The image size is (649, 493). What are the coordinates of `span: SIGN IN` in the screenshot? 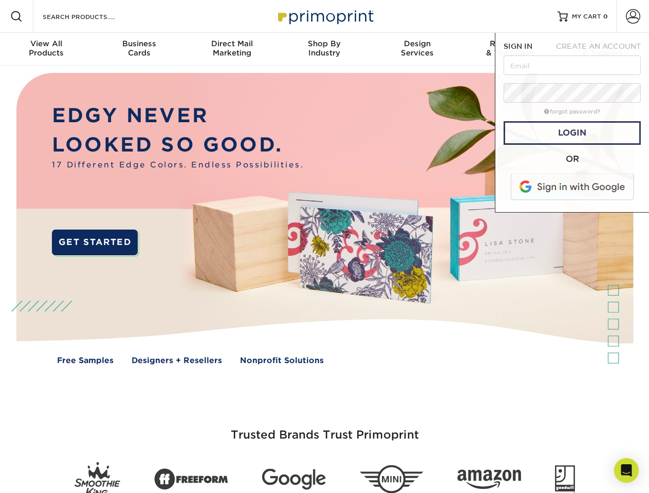 It's located at (518, 46).